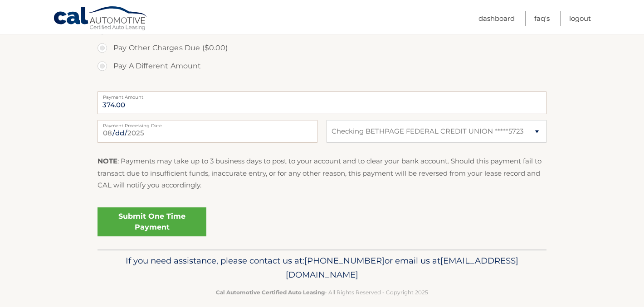 The image size is (644, 307). Describe the element at coordinates (496, 18) in the screenshot. I see `a: Dashboard` at that location.